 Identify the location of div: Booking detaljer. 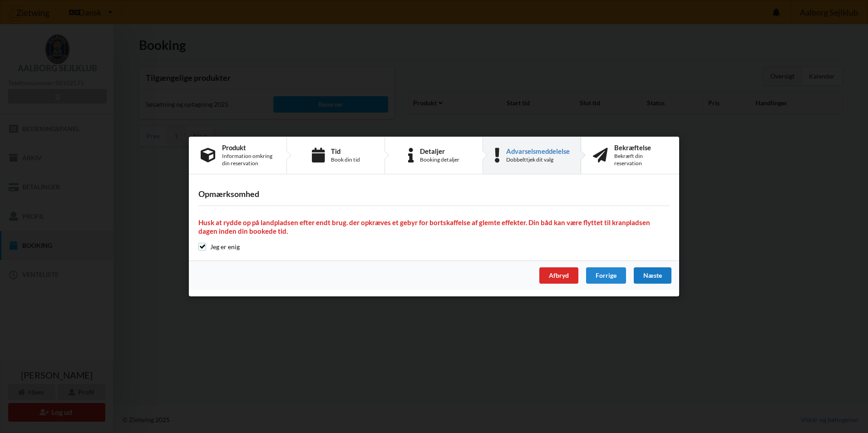
(440, 160).